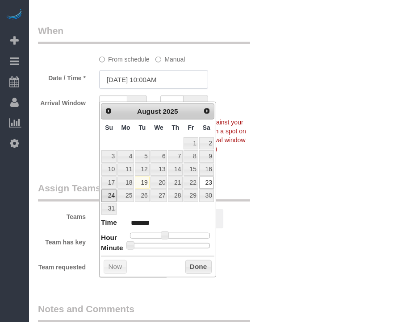 This screenshot has width=414, height=322. I want to click on a: 26, so click(142, 195).